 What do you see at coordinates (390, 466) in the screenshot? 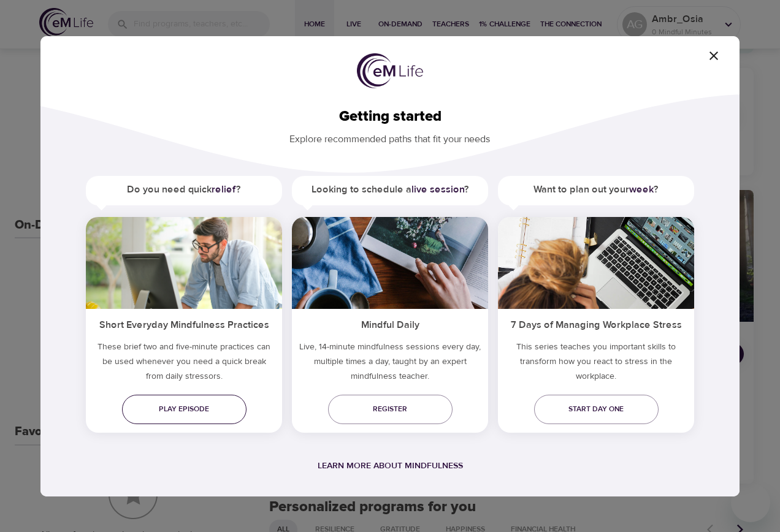
I see `span: Learn more about mindfulness` at bounding box center [390, 466].